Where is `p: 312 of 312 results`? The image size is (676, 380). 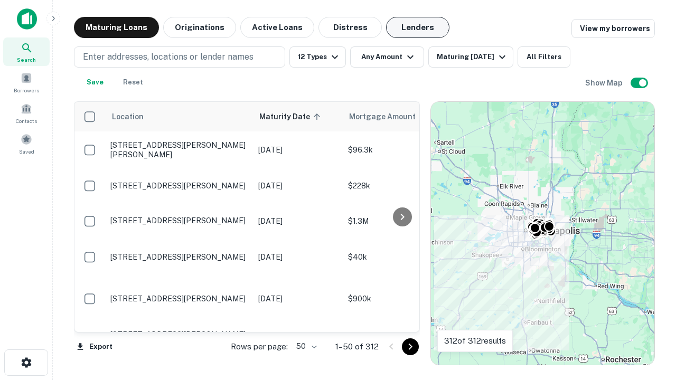 p: 312 of 312 results is located at coordinates (475, 341).